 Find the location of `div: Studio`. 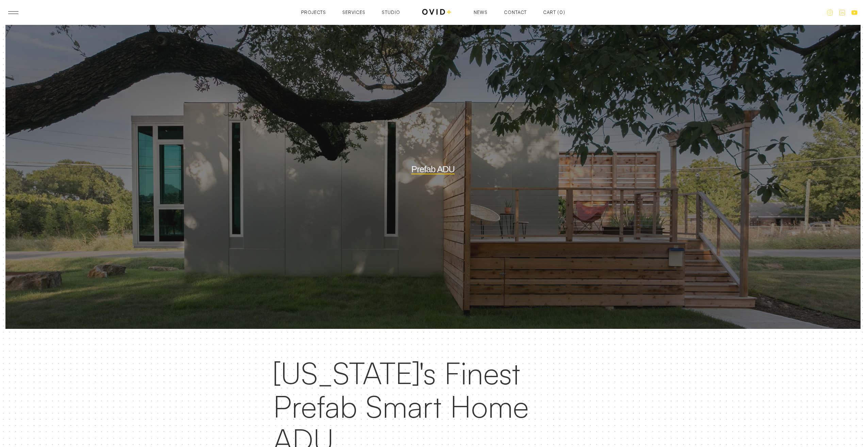

div: Studio is located at coordinates (391, 12).